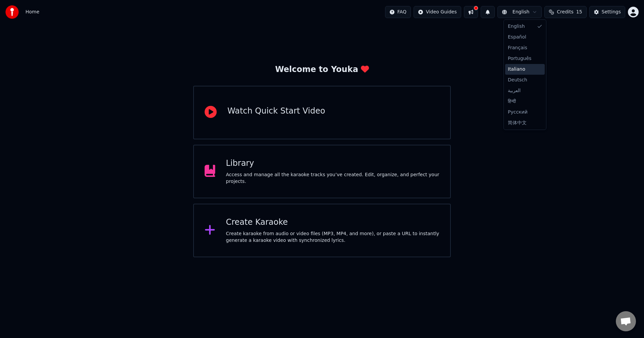 This screenshot has height=338, width=644. I want to click on span: العربية, so click(514, 91).